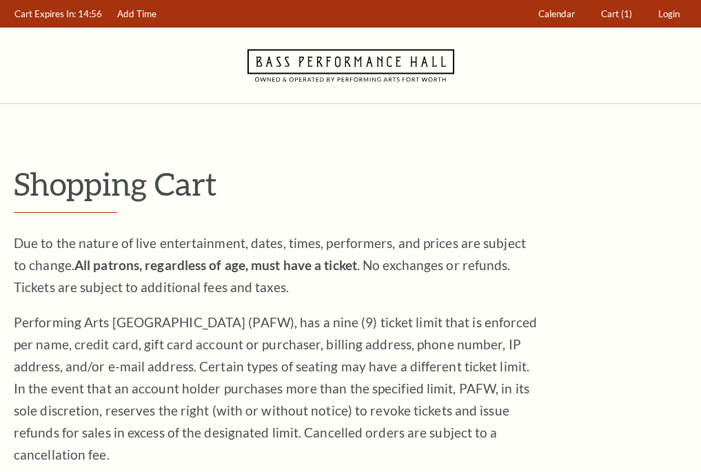  What do you see at coordinates (557, 14) in the screenshot?
I see `a: Calendar` at bounding box center [557, 14].